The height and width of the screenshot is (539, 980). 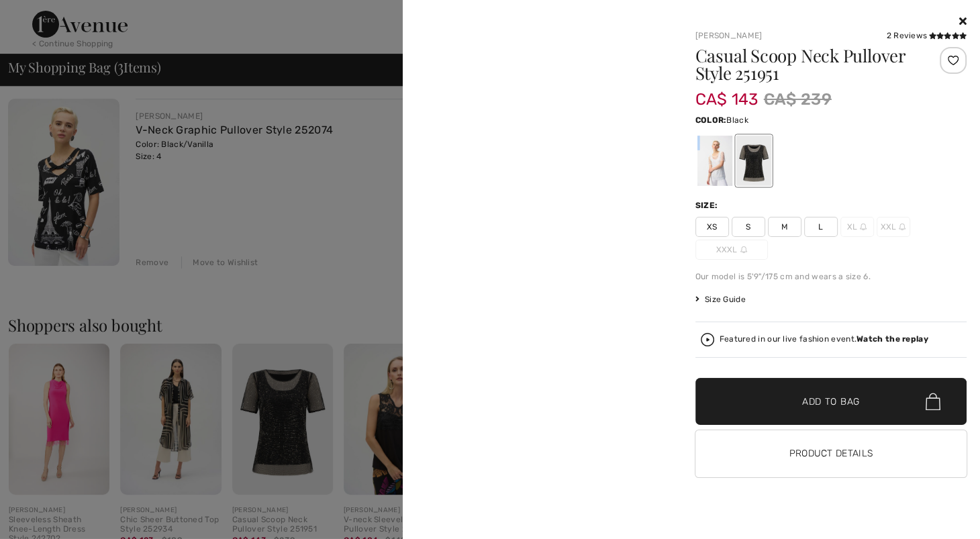 What do you see at coordinates (892, 339) in the screenshot?
I see `strong: Watch the replay` at bounding box center [892, 339].